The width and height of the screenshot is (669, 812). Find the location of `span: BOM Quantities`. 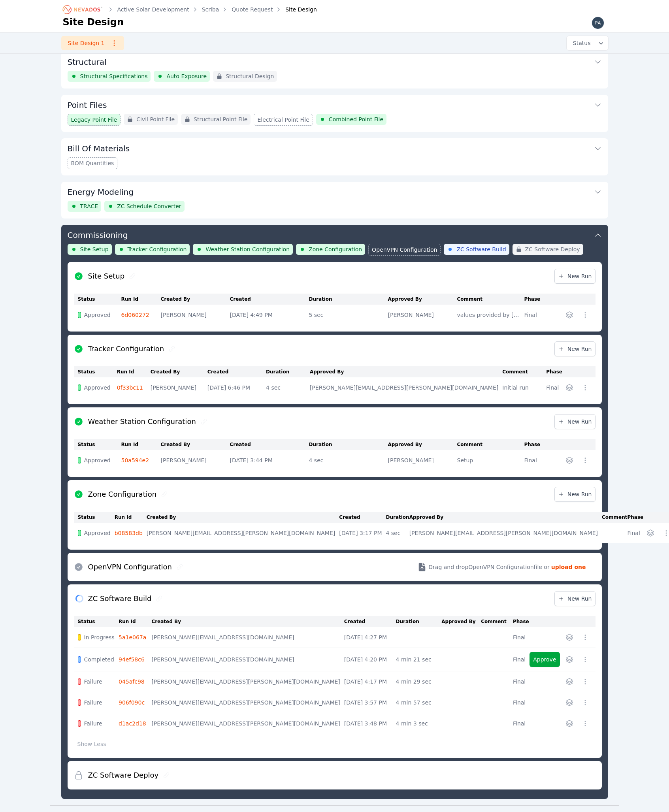

span: BOM Quantities is located at coordinates (93, 163).